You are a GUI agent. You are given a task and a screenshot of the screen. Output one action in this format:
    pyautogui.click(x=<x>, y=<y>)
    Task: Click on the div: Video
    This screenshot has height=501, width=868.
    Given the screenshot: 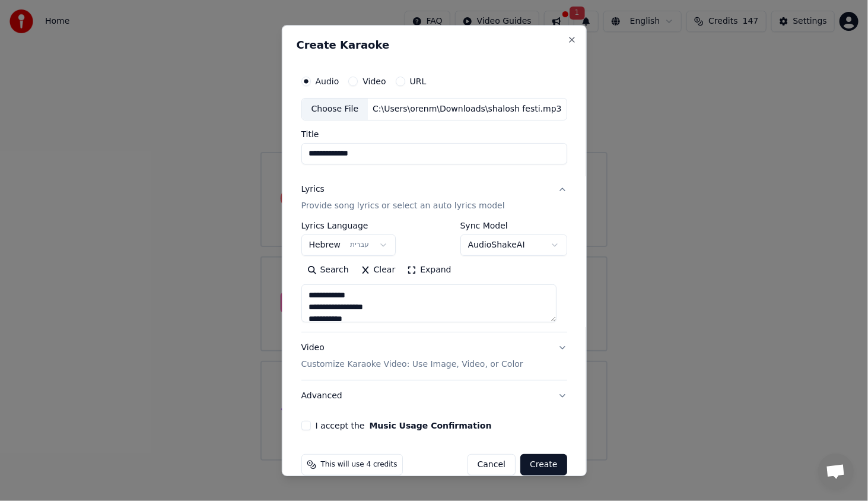 What is the action you would take?
    pyautogui.click(x=412, y=356)
    